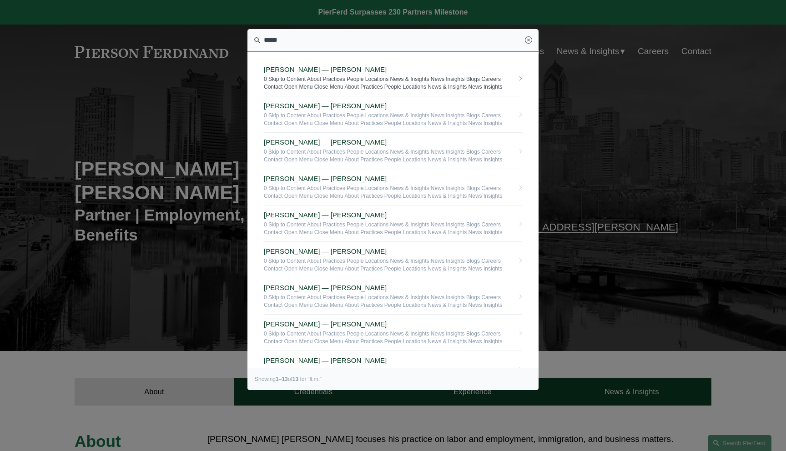  Describe the element at coordinates (288, 379) in the screenshot. I see `div: Showing – of` at that location.